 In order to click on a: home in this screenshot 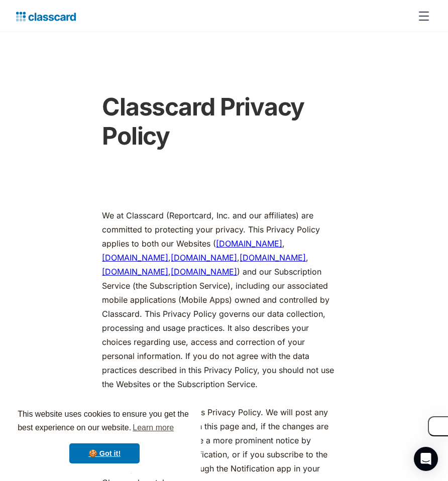, I will do `click(46, 16)`.